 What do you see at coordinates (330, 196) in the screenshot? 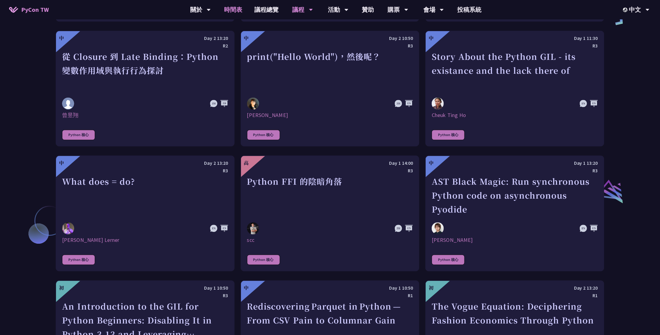
I see `div: Python FFI 的陰暗角落` at bounding box center [330, 196].